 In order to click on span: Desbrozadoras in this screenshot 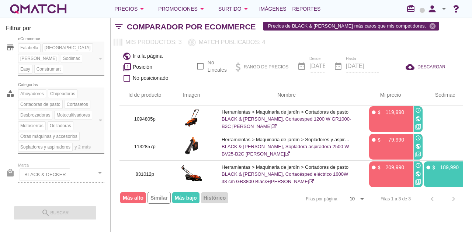, I will do `click(35, 115)`.